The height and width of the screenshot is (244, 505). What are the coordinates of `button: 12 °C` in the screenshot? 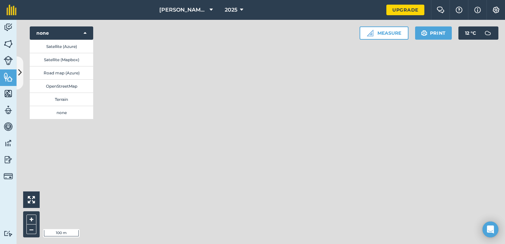 It's located at (478, 33).